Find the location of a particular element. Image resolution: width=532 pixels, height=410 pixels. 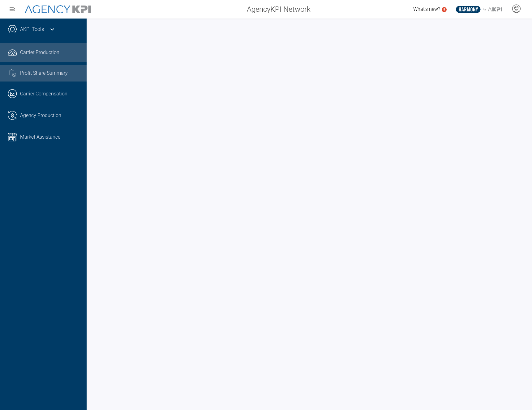

img: AgencyKPI is located at coordinates (58, 9).